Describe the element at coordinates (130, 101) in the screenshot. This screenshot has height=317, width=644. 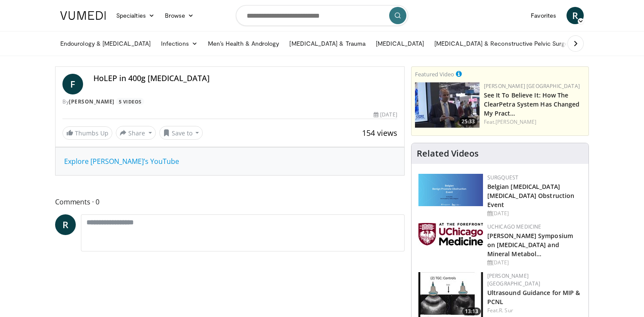
I see `a: 5 Videos` at that location.